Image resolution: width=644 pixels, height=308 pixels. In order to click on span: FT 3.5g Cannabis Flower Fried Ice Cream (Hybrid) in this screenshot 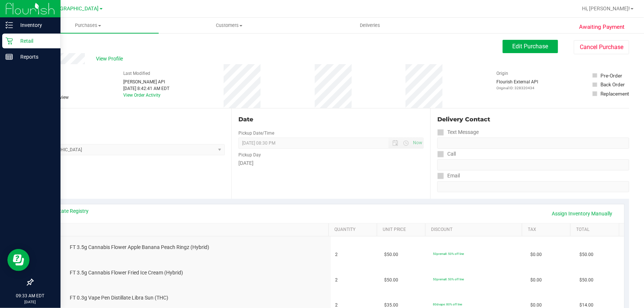, I will do `click(126, 273)`.